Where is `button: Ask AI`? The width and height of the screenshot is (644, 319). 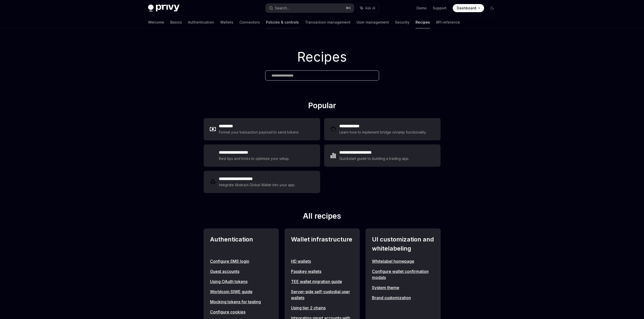
button: Ask AI is located at coordinates (368, 8).